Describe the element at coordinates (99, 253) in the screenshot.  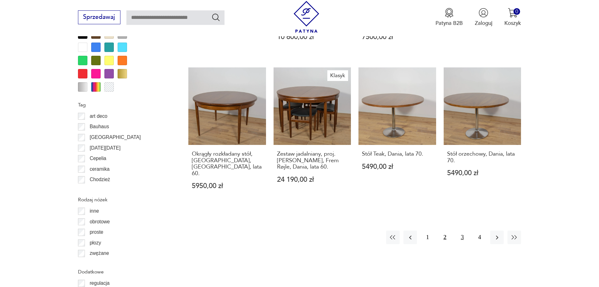
I see `p: zwężane` at that location.